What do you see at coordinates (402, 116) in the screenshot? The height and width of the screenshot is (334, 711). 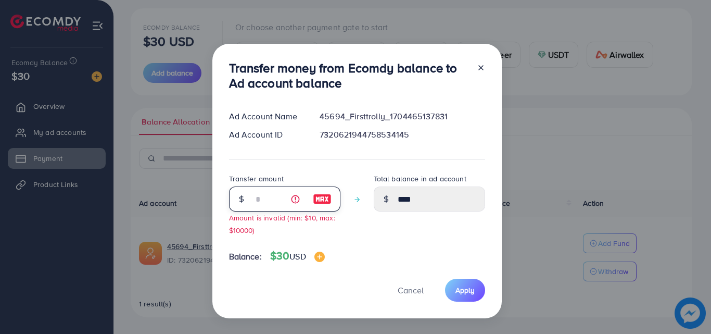 I see `div: 45694_Firsttrolly_1704465137831` at bounding box center [402, 116].